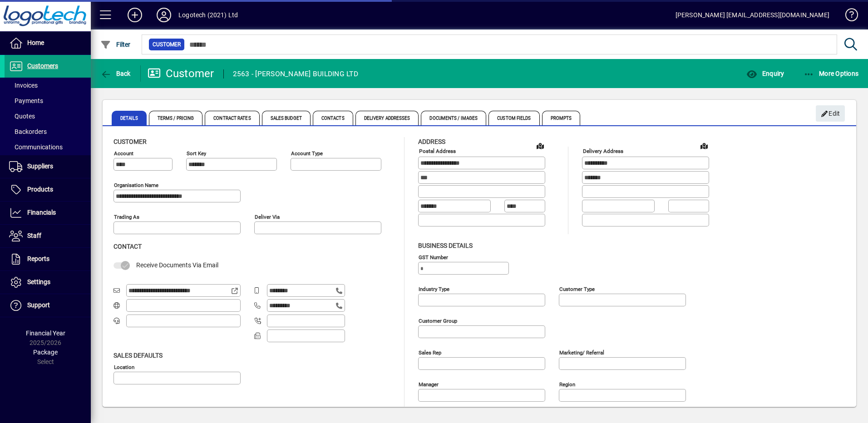  I want to click on a: Suppliers, so click(48, 167).